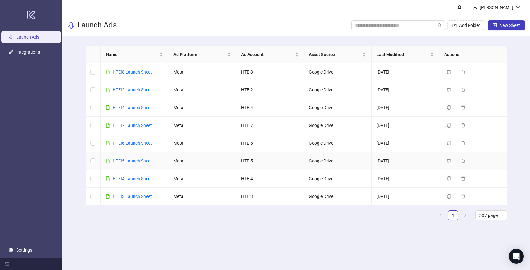  What do you see at coordinates (132, 143) in the screenshot?
I see `a: HTEI6 Launch Sheet` at bounding box center [132, 143].